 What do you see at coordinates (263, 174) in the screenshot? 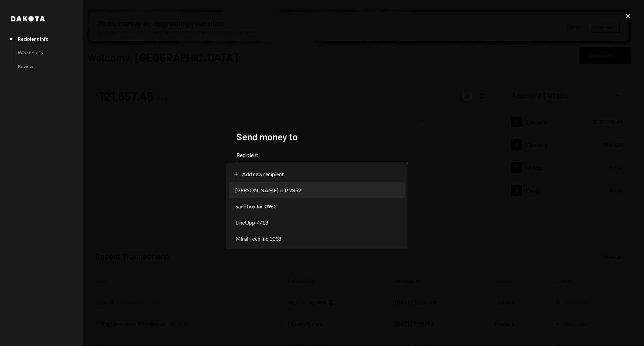
I see `span: Add new recipient` at bounding box center [263, 174].